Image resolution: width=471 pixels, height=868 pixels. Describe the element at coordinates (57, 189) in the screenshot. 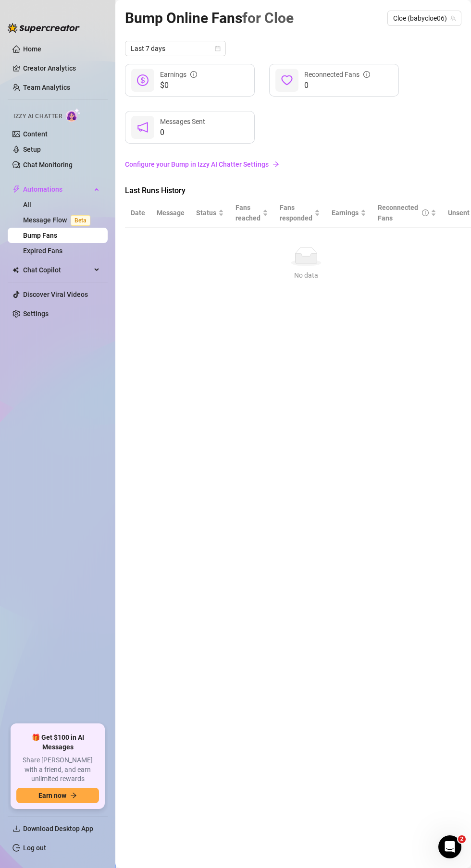

I see `span: Automations` at that location.